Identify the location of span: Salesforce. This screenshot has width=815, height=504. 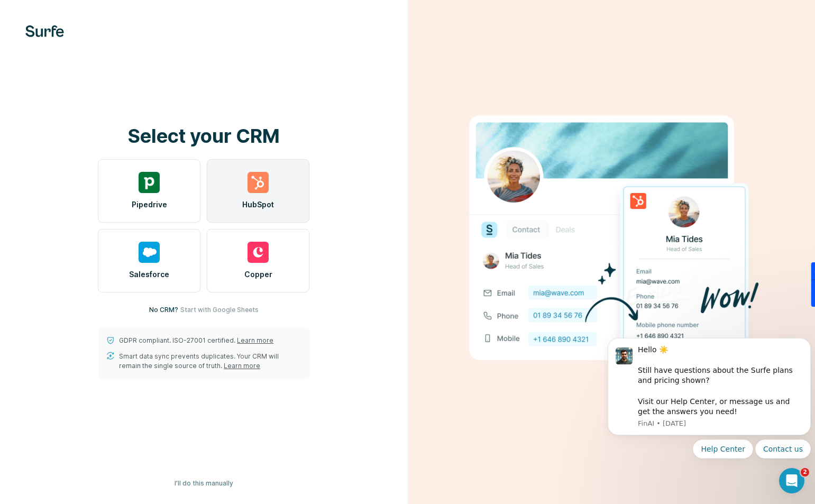
(150, 275).